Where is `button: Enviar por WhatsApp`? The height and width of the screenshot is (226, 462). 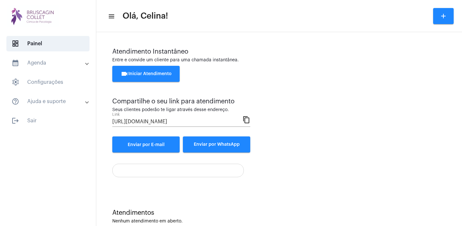 button: Enviar por WhatsApp is located at coordinates (216, 144).